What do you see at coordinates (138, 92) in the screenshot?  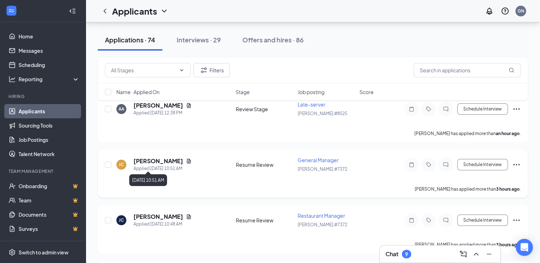 I see `span: Name · Applied On` at bounding box center [138, 92].